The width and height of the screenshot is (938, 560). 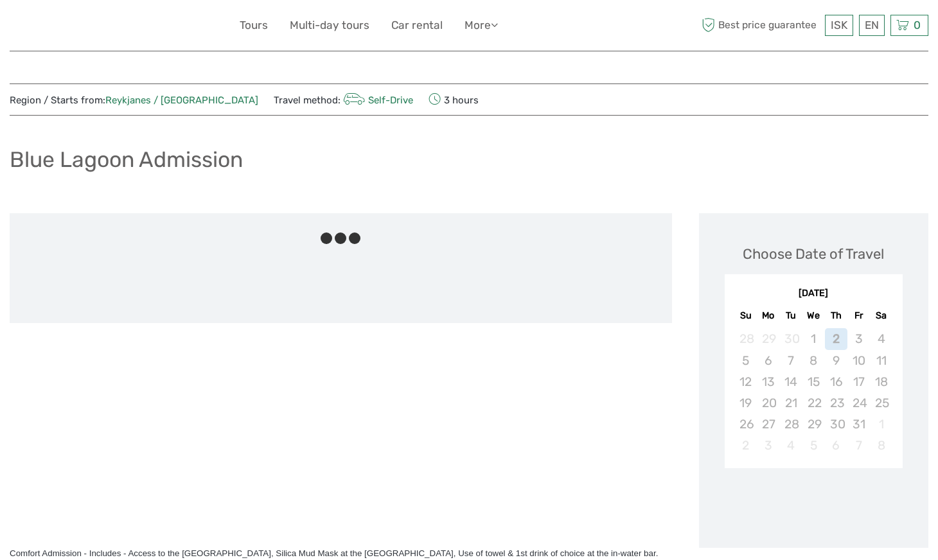 What do you see at coordinates (768, 403) in the screenshot?
I see `div: Not available Monday, October 20th, 2025` at bounding box center [768, 403].